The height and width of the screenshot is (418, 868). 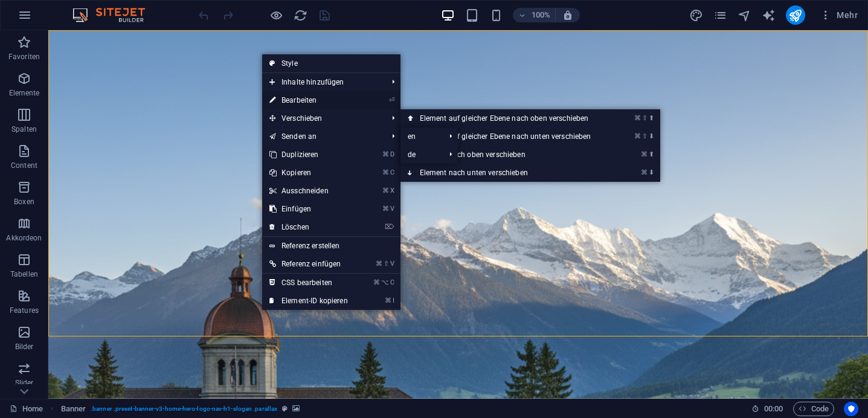 I want to click on span: Mehr, so click(x=839, y=15).